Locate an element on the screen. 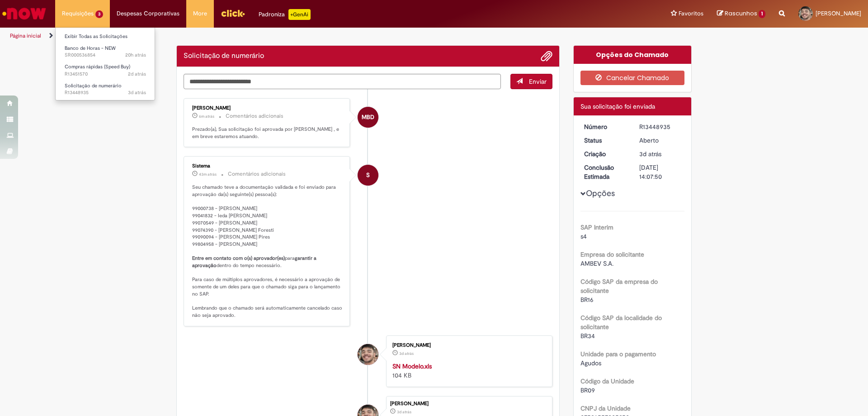 Image resolution: width=868 pixels, height=416 pixels. h2: Solicitação de numerário Histórico de tíquete is located at coordinates (223, 56).